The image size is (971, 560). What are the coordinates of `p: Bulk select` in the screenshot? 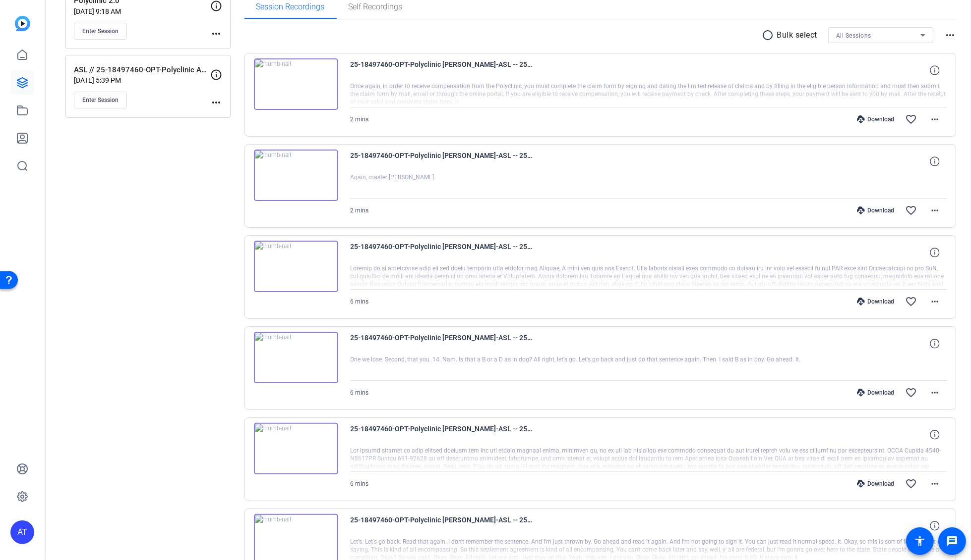 It's located at (797, 35).